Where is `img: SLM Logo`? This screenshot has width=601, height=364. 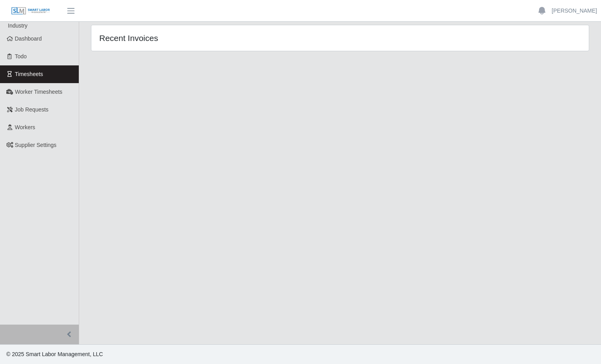
img: SLM Logo is located at coordinates (31, 11).